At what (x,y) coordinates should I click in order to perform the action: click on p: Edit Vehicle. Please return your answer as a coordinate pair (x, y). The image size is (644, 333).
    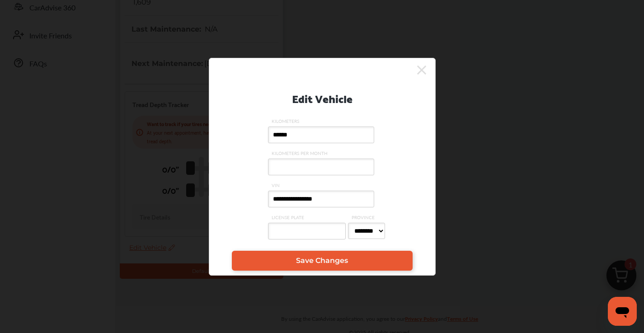
    Looking at the image, I should click on (322, 98).